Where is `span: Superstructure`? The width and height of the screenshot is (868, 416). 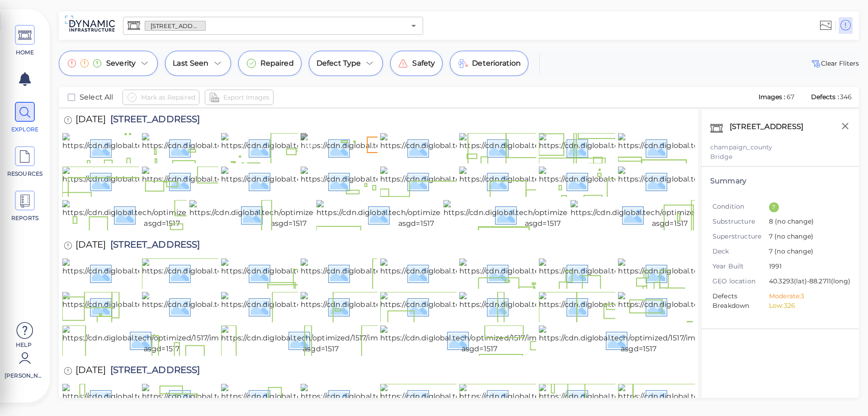
span: Superstructure is located at coordinates (741, 236).